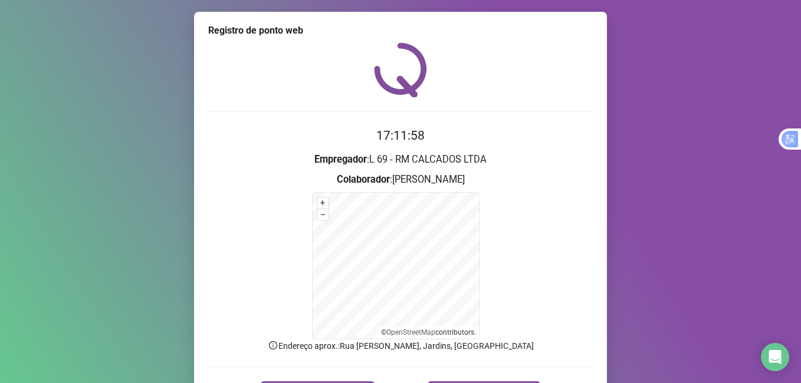  Describe the element at coordinates (428, 333) in the screenshot. I see `li: © contributors.` at that location.